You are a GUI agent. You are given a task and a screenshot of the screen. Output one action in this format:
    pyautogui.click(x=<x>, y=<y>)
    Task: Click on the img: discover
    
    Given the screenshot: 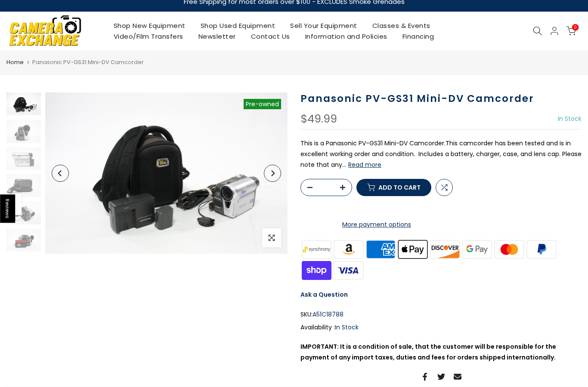 What is the action you would take?
    pyautogui.click(x=445, y=249)
    